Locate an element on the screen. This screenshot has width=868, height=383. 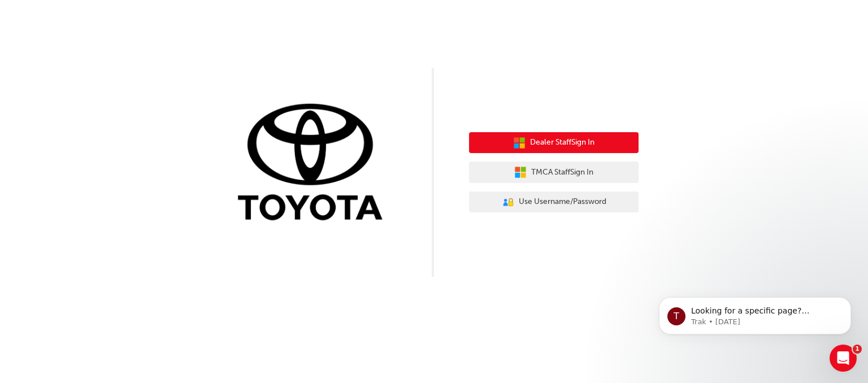
span: Dealer Staff Sign In is located at coordinates (562, 143).